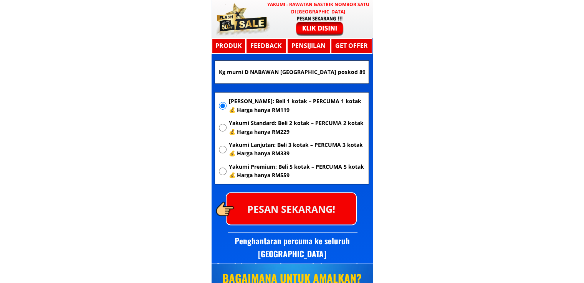 Image resolution: width=584 pixels, height=283 pixels. What do you see at coordinates (228, 46) in the screenshot?
I see `h3: Produk` at bounding box center [228, 46].